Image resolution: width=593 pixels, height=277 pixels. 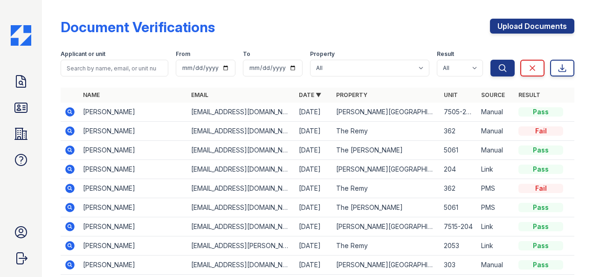 I want to click on a: Source, so click(x=492, y=95).